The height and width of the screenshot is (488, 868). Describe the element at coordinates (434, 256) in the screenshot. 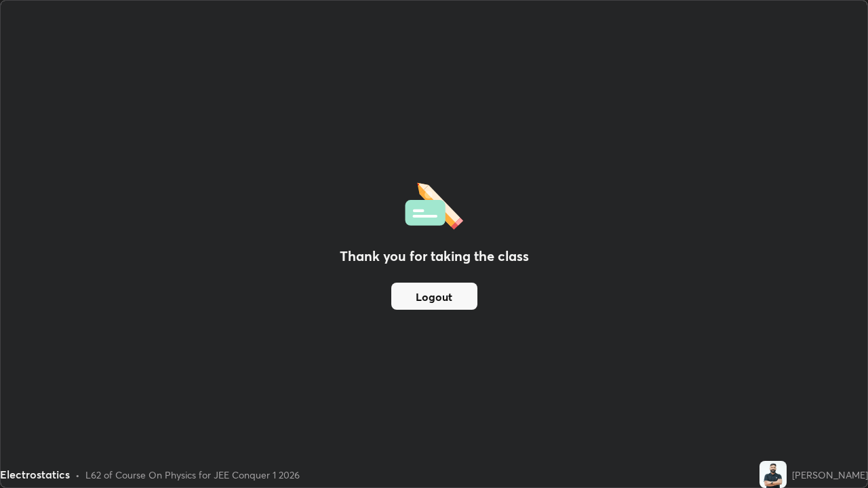

I see `h2: Thank you for taking the class` at that location.